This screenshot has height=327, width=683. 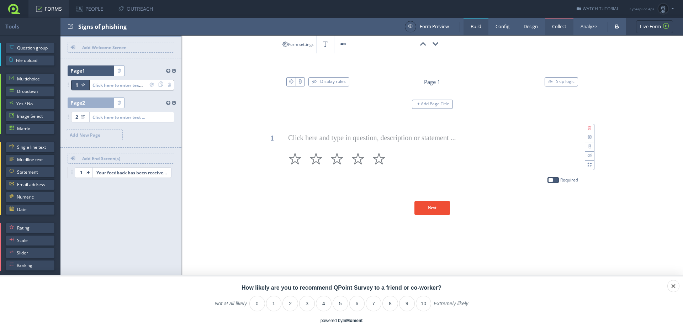 What do you see at coordinates (34, 240) in the screenshot?
I see `span: Scale` at bounding box center [34, 240].